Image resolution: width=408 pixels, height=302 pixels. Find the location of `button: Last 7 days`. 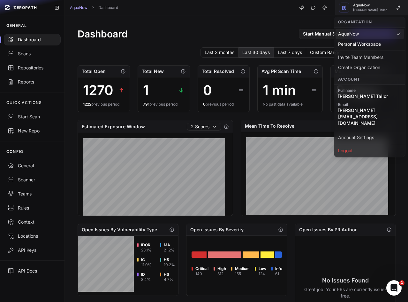

button: Last 7 days is located at coordinates (290, 52).